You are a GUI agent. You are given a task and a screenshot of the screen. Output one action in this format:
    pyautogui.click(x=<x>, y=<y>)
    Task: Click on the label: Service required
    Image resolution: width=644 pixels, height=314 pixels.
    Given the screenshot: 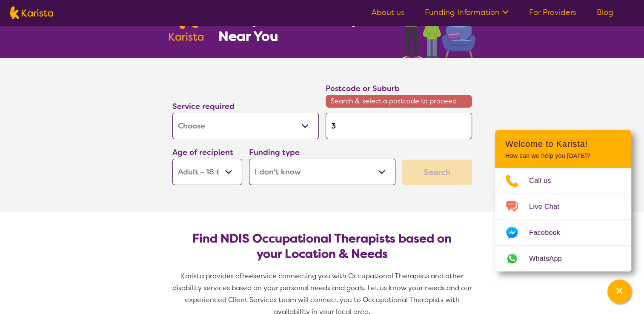 What is the action you would take?
    pyautogui.click(x=204, y=107)
    